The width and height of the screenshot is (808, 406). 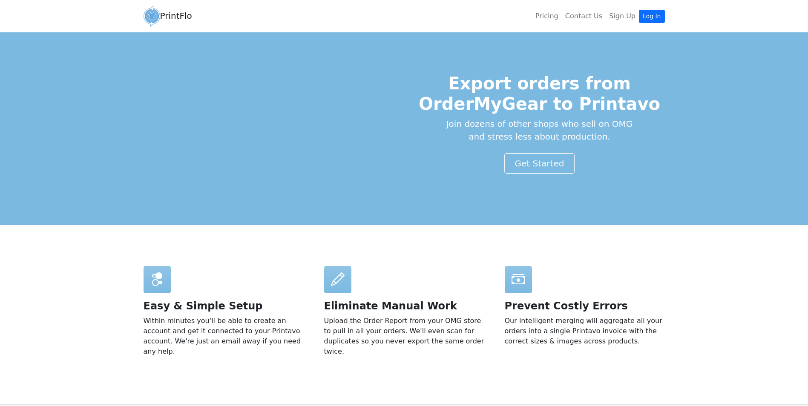 I want to click on h1: Export orders from OrderMyGear to Printavo, so click(x=540, y=94).